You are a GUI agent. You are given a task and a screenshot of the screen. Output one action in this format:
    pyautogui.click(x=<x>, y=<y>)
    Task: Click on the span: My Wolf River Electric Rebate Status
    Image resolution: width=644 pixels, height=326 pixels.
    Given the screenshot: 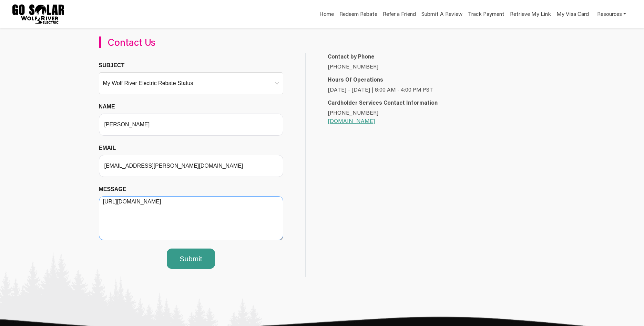 What is the action you would take?
    pyautogui.click(x=191, y=83)
    